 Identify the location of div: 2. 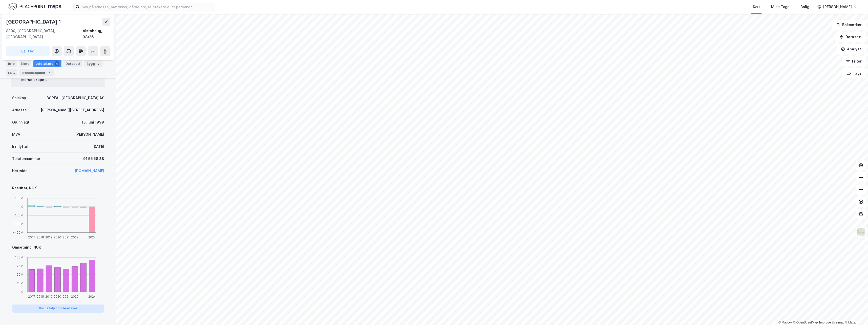
(99, 64).